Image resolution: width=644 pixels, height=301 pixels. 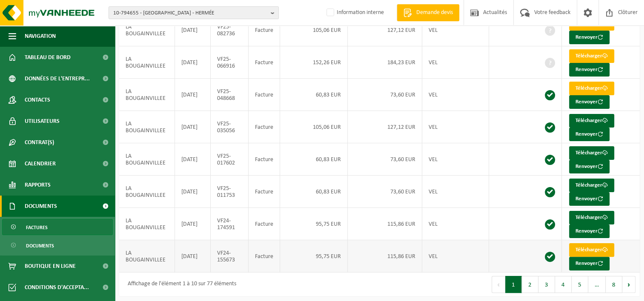 I want to click on div: Affichage de l'élément 1 à 10 sur 77 éléments, so click(x=180, y=285).